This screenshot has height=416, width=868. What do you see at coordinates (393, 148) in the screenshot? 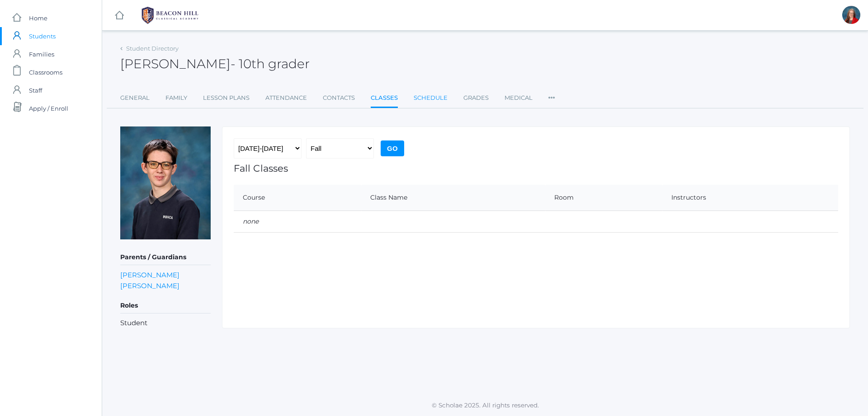
I see `input: Go` at bounding box center [393, 148].